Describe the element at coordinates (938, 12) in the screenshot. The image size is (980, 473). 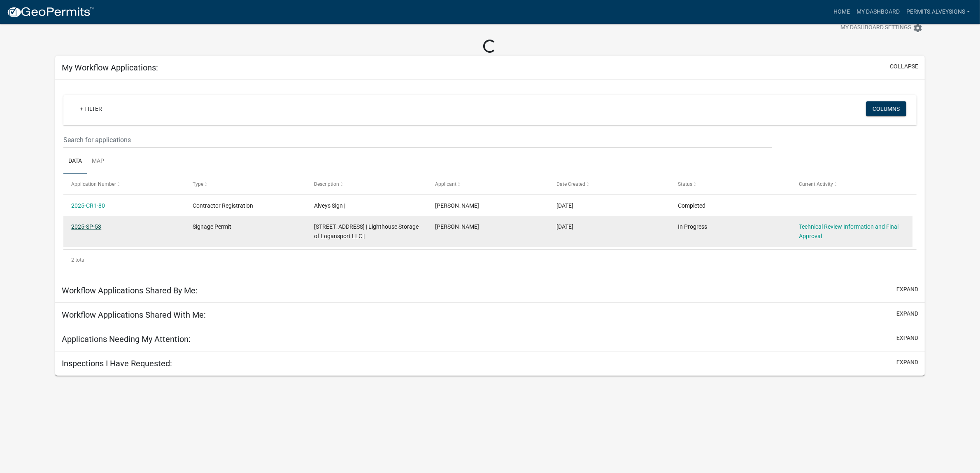
I see `a: Permits.Alveysigns` at that location.